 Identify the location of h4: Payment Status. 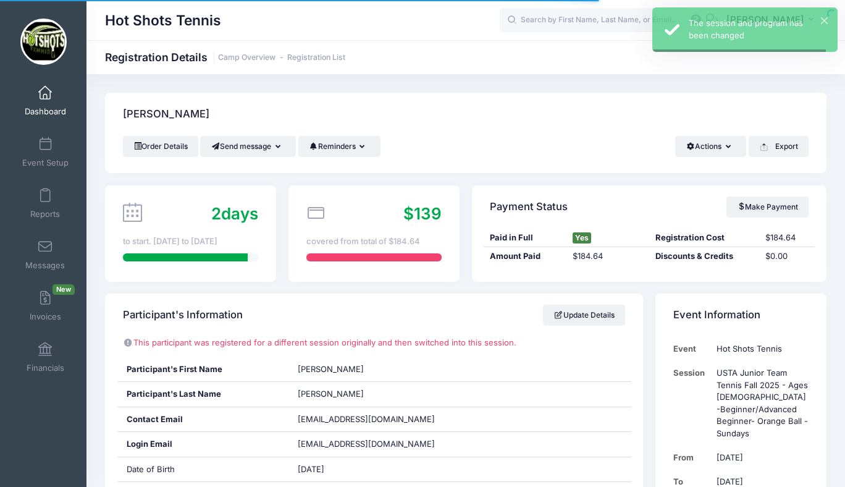
(529, 206).